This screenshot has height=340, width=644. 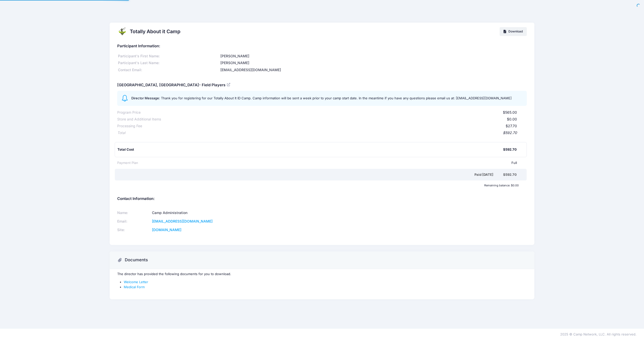 I want to click on span: Thank you for registering for our Totally About It ID Camp. Camp information will be sent a week ..., so click(x=336, y=98).